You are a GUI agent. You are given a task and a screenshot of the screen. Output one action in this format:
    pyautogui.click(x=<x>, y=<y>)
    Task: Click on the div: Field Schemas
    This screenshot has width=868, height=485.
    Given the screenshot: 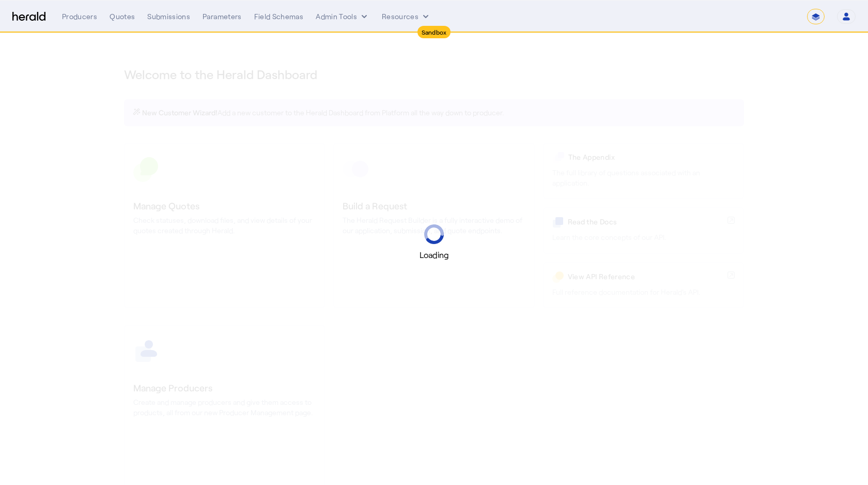 What is the action you would take?
    pyautogui.click(x=279, y=17)
    